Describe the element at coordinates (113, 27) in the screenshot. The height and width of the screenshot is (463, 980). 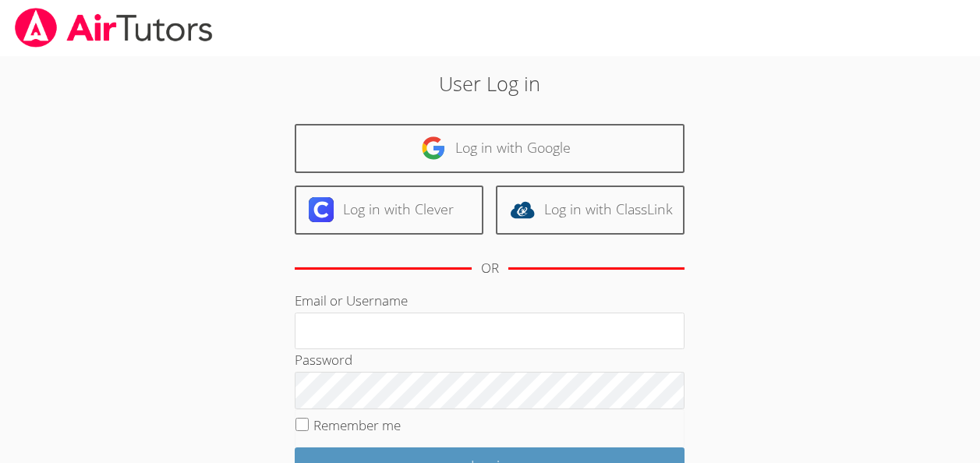
I see `img: airtutors_banner-c4298cdbf04f3fff15de1276eac7730deb9818008684d7c2e4769d2f7ddbe033.png` at that location.